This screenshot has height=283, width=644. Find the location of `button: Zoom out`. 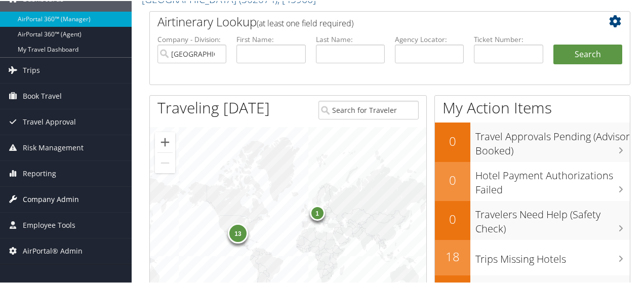

button: Zoom out is located at coordinates (165, 162).